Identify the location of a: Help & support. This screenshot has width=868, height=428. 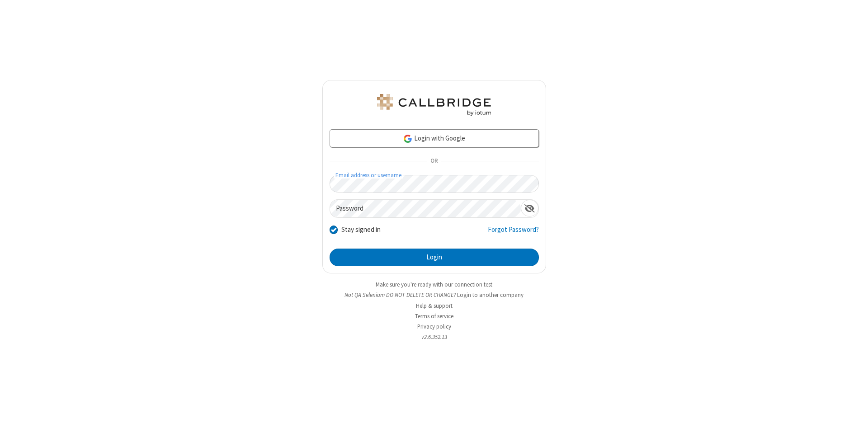
(434, 305).